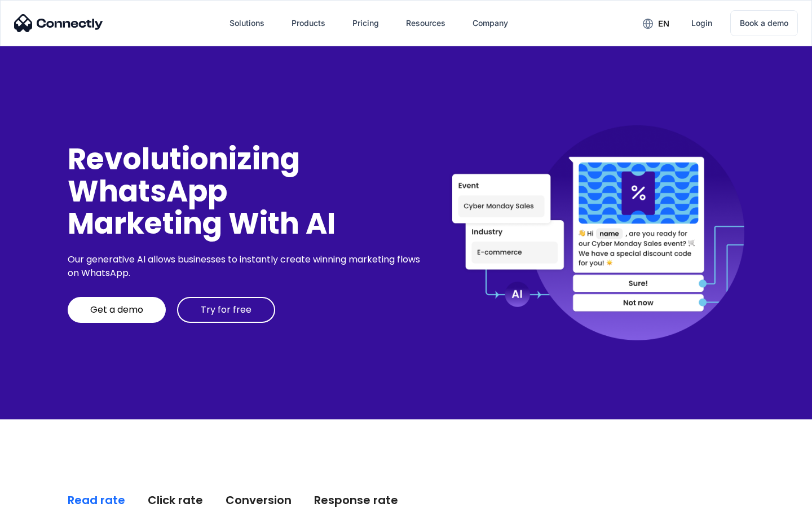 The width and height of the screenshot is (812, 508). I want to click on div: Company, so click(490, 23).